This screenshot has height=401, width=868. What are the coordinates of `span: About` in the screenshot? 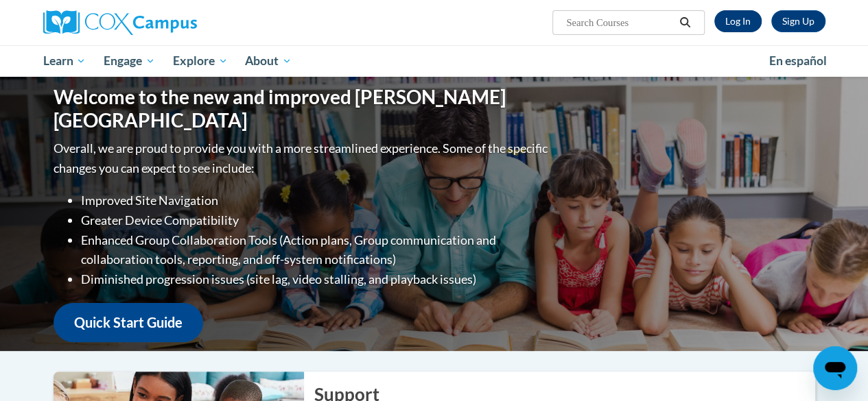 It's located at (268, 61).